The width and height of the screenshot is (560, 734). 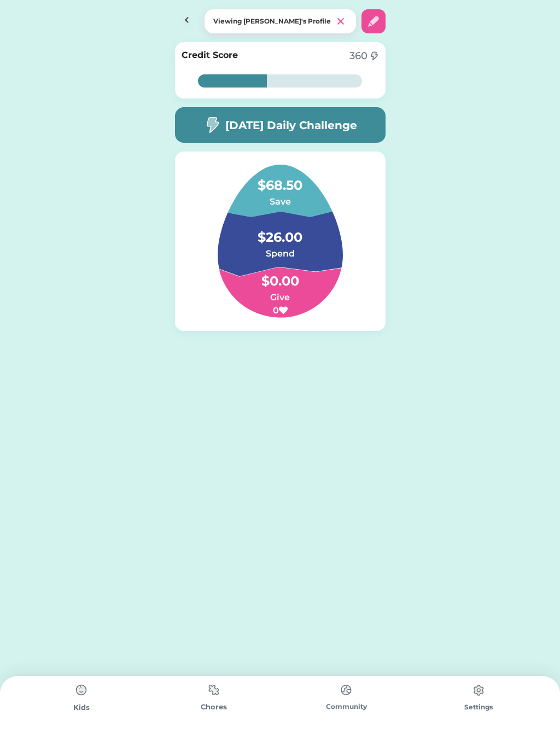 What do you see at coordinates (341, 21) in the screenshot?
I see `img: clear%201.svg` at bounding box center [341, 21].